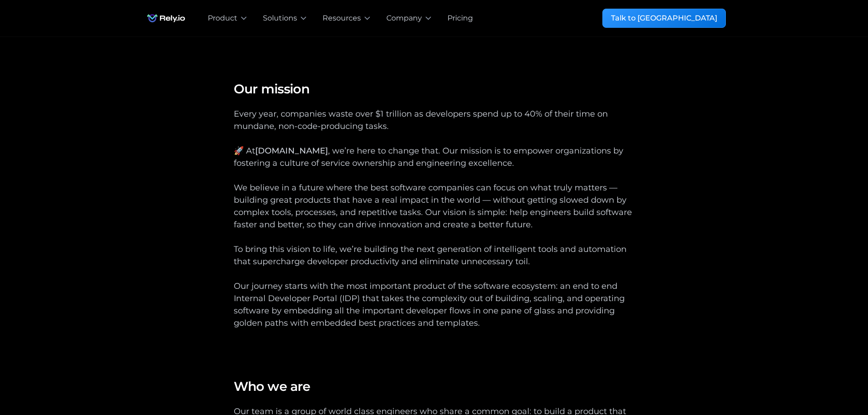 The image size is (868, 415). I want to click on img: Rely.io logo, so click(166, 18).